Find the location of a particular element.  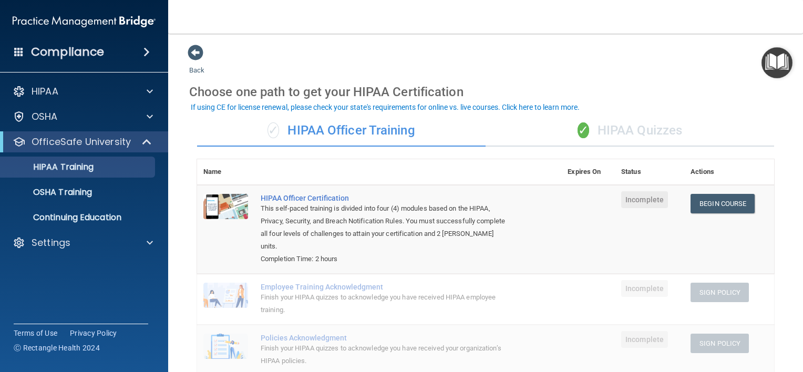

p: Continuing Education is located at coordinates (78, 218).